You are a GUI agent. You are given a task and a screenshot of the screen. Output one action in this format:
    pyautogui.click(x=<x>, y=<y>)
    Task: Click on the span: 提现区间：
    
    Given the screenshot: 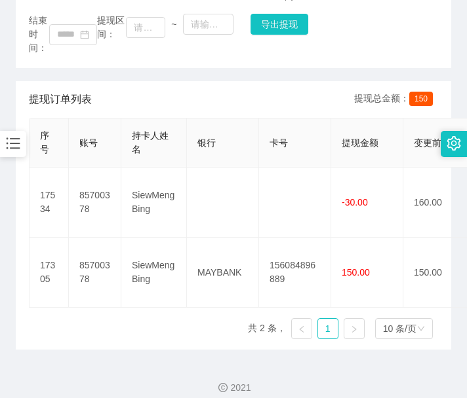 What is the action you would take?
    pyautogui.click(x=111, y=28)
    